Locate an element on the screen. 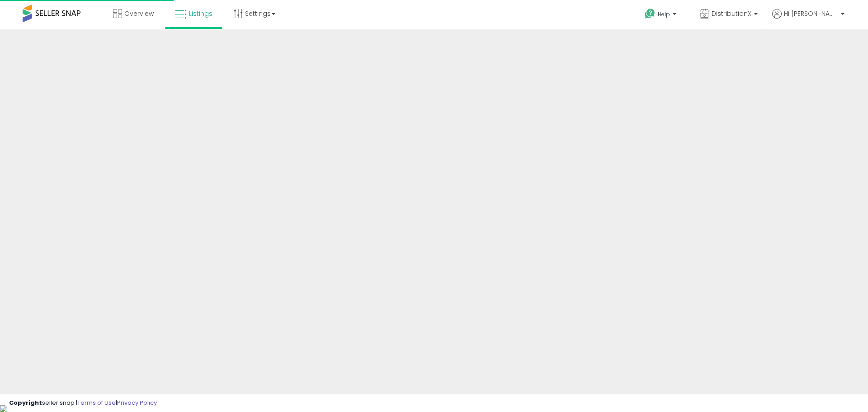 Image resolution: width=868 pixels, height=412 pixels. a: Terms of Use is located at coordinates (97, 402).